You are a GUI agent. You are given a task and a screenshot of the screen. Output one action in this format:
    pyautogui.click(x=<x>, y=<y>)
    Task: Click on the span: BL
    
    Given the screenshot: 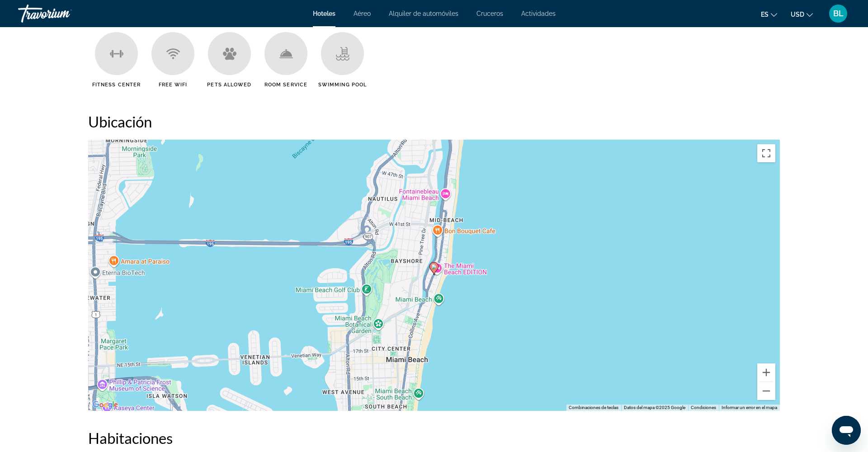 What is the action you would take?
    pyautogui.click(x=838, y=14)
    